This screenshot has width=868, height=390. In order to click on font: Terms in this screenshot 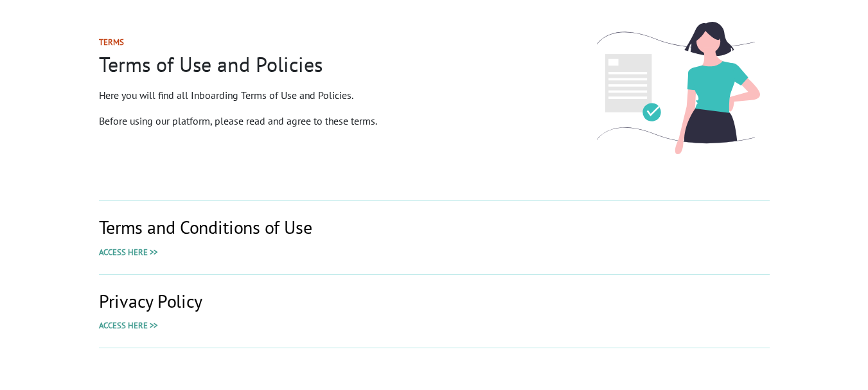, I will do `click(111, 42)`.